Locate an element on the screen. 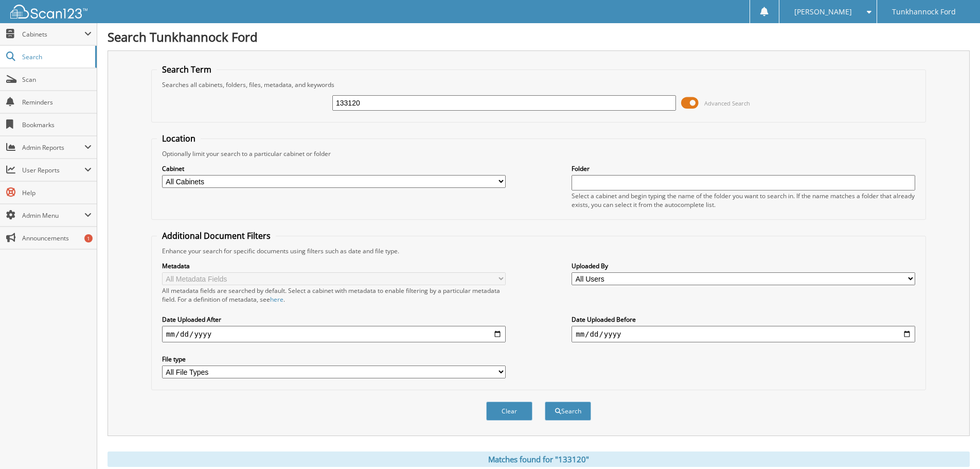  div: Select a cabinet and begin typing the name of the folder you want to search in. If the name match... is located at coordinates (744, 200).